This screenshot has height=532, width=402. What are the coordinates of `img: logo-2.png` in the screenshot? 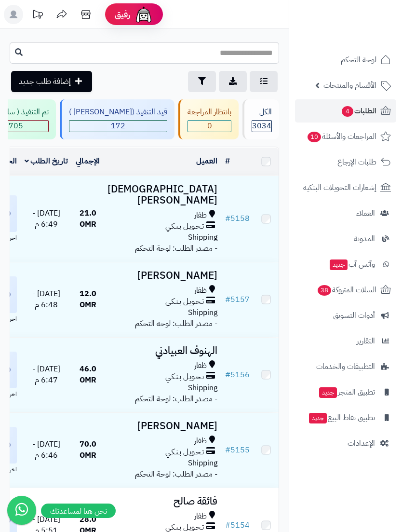 It's located at (365, 32).